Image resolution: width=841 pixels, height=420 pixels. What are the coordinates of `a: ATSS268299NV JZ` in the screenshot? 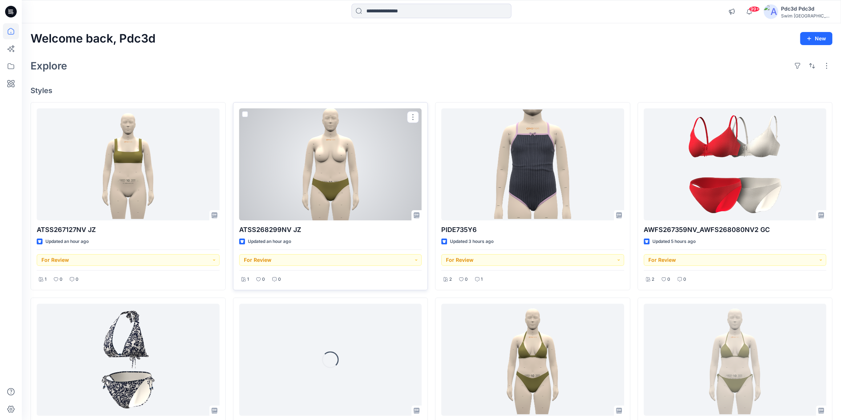 It's located at (330, 164).